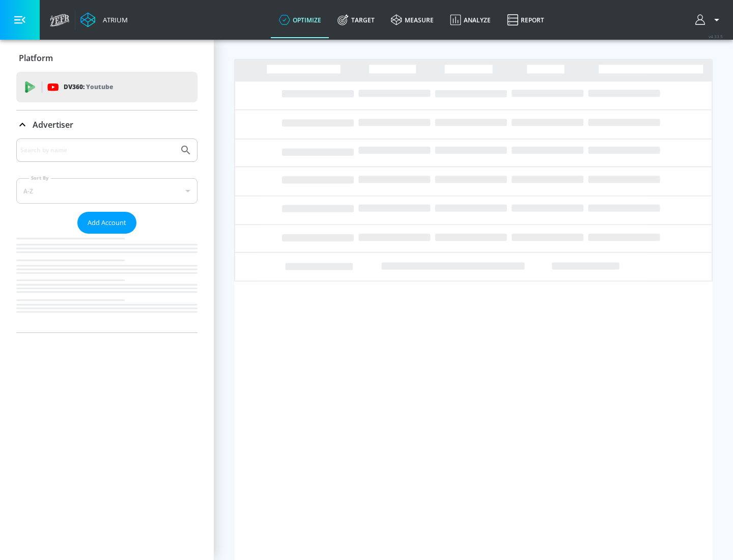 Image resolution: width=733 pixels, height=560 pixels. I want to click on button: Add Account, so click(107, 222).